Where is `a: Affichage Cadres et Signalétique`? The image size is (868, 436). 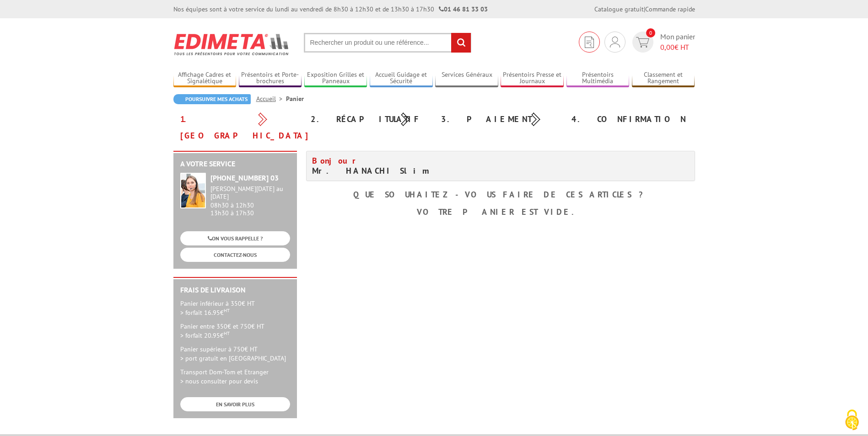
a: Affichage Cadres et Signalétique is located at coordinates (205, 78).